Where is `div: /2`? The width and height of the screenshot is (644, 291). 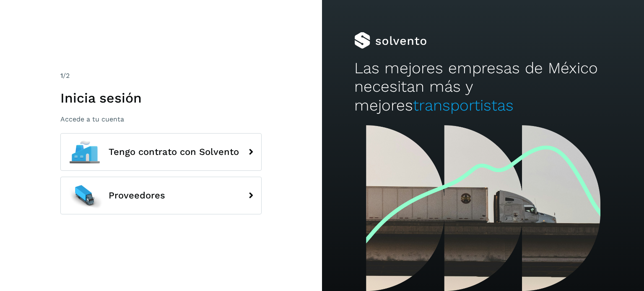 div: /2 is located at coordinates (161, 76).